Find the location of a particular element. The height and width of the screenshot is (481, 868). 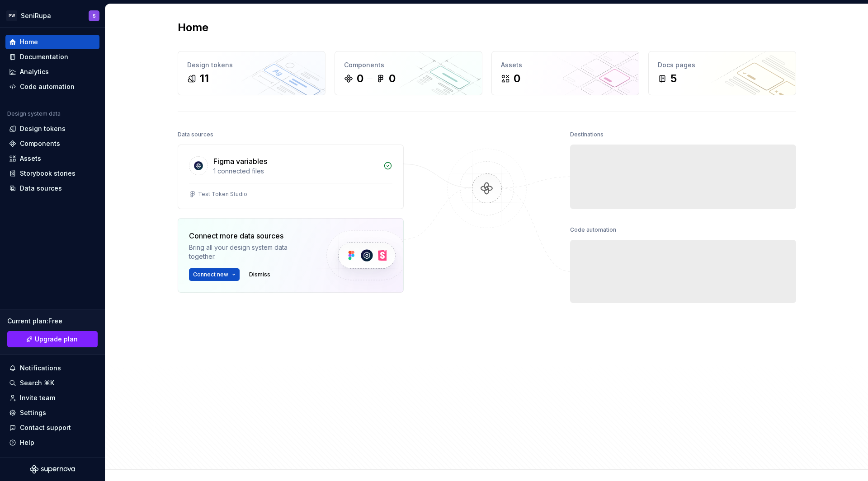

div: Search ⌘K is located at coordinates (37, 383).